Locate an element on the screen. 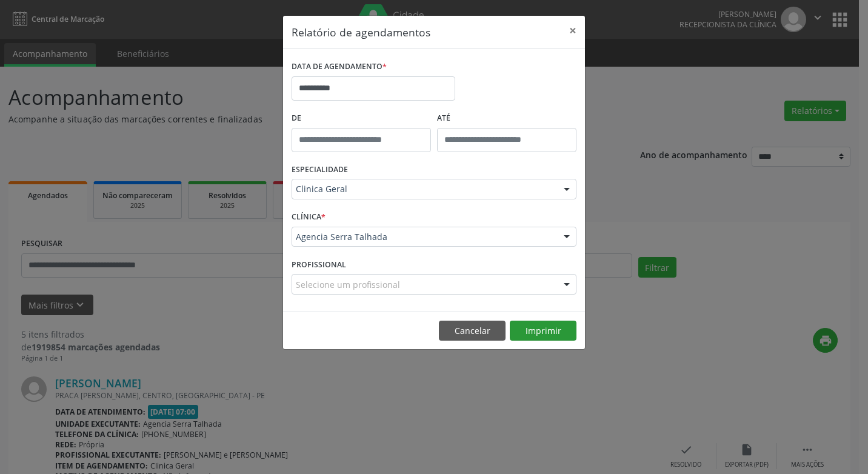  button: Close is located at coordinates (573, 31).